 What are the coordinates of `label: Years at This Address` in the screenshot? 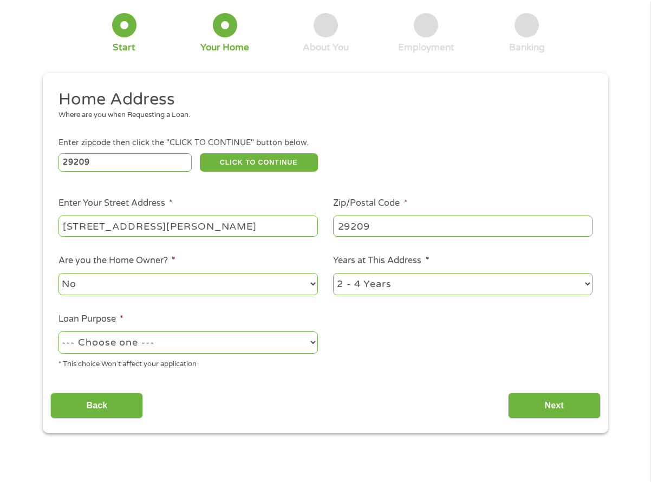 It's located at (381, 260).